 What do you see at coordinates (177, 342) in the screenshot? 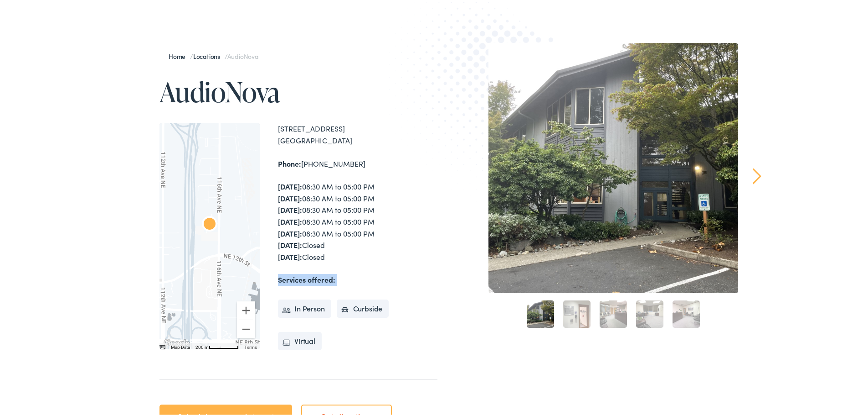
I see `a: Open this area in Google Maps (opens a new window)` at bounding box center [177, 342].